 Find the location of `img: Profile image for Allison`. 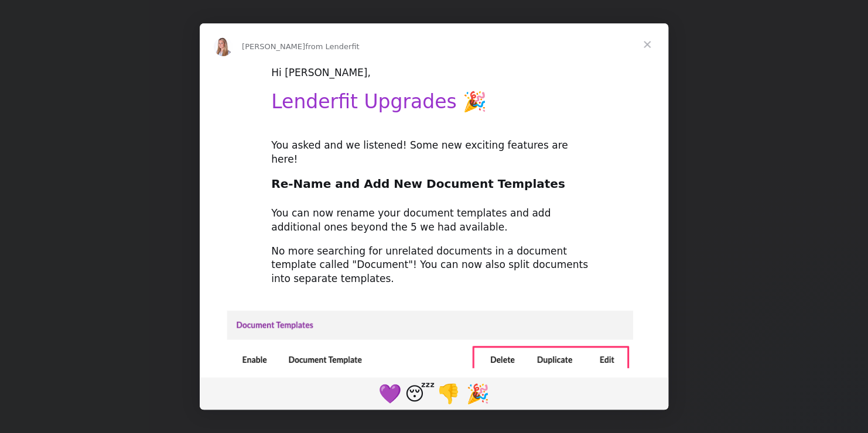

img: Profile image for Allison is located at coordinates (223, 47).